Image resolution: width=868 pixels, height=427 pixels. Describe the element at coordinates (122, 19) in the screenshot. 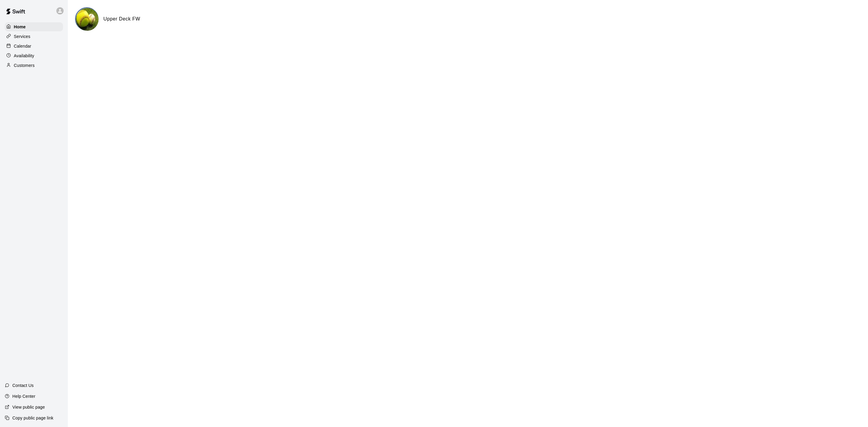

I see `h6: Upper Deck FW` at that location.